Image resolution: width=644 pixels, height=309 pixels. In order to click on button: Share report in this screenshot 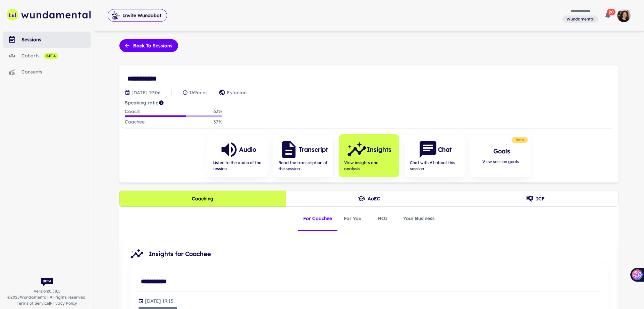, I will do `click(588, 281)`.